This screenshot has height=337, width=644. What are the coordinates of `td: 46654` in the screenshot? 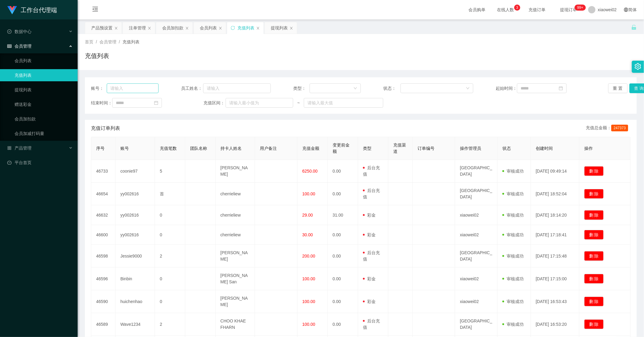 It's located at (103, 194).